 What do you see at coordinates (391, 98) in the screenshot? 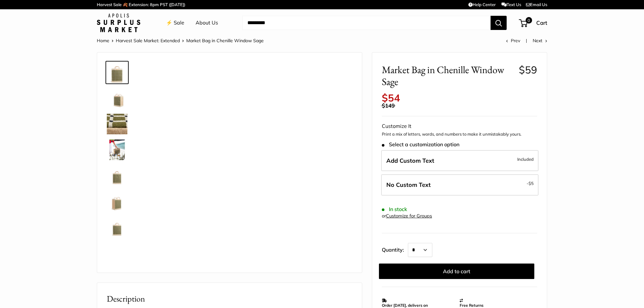
I see `span: $54` at bounding box center [391, 98].